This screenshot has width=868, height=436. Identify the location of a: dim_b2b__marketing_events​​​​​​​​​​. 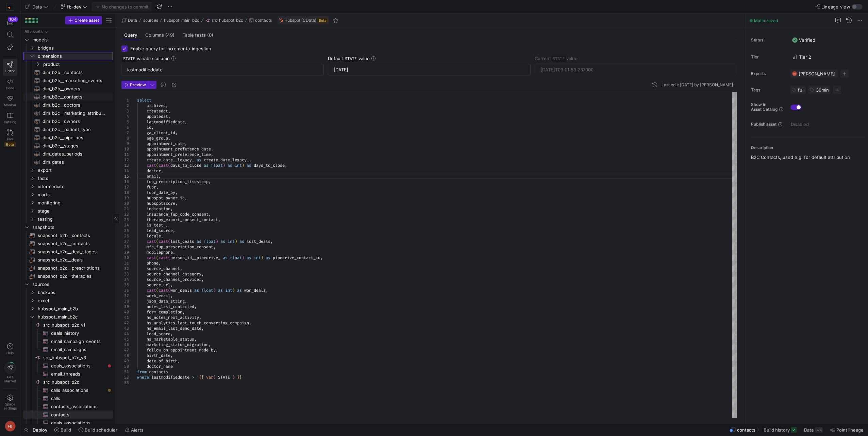
(68, 80).